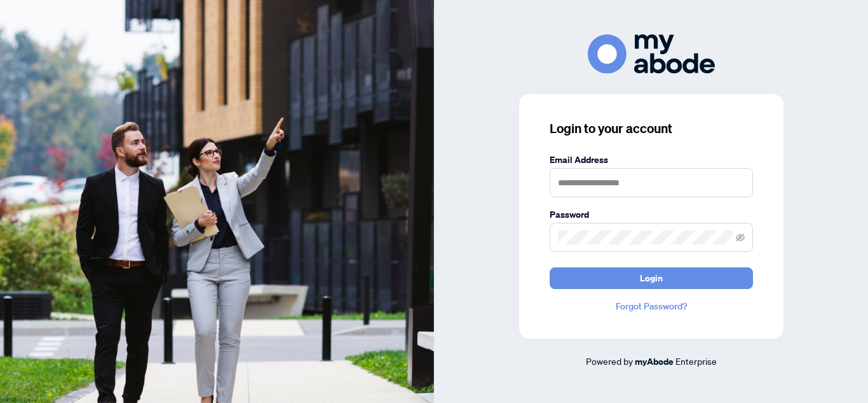 The height and width of the screenshot is (403, 868). I want to click on span: eye-invisible, so click(741, 237).